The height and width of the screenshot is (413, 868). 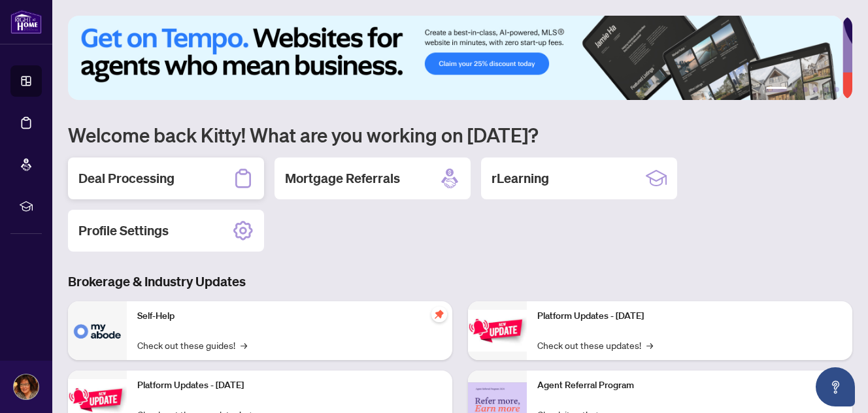 What do you see at coordinates (815, 90) in the screenshot?
I see `button: 4` at bounding box center [815, 90].